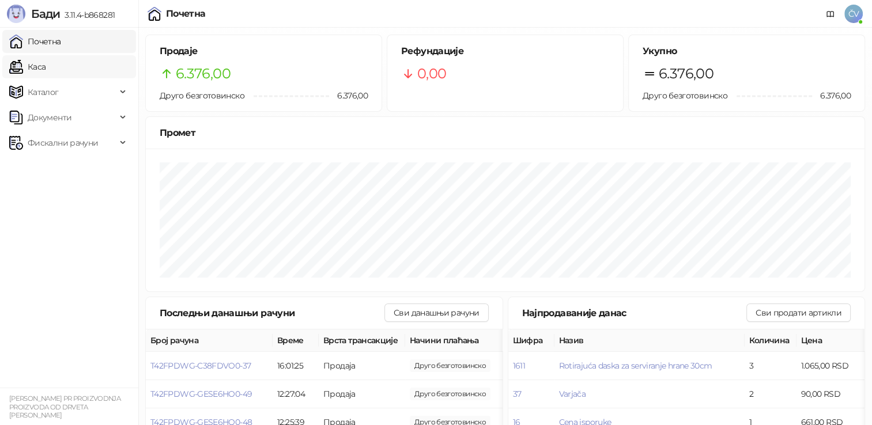 The height and width of the screenshot is (425, 872). What do you see at coordinates (634, 313) in the screenshot?
I see `div: Најпродаваније данас` at bounding box center [634, 313].